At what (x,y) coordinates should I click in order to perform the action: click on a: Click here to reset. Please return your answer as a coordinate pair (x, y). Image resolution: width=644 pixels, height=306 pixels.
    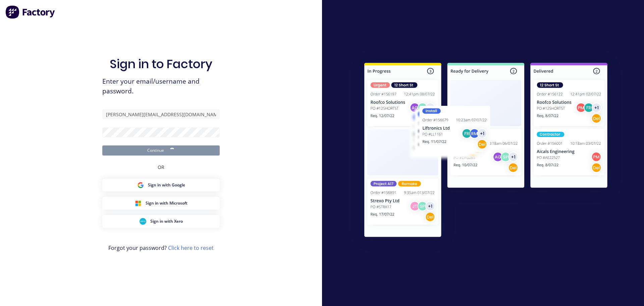
    Looking at the image, I should click on (191, 247).